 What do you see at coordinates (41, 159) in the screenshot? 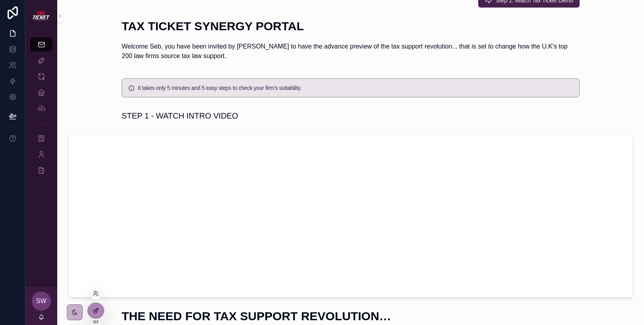
I see `div: scrollable content` at bounding box center [41, 159].